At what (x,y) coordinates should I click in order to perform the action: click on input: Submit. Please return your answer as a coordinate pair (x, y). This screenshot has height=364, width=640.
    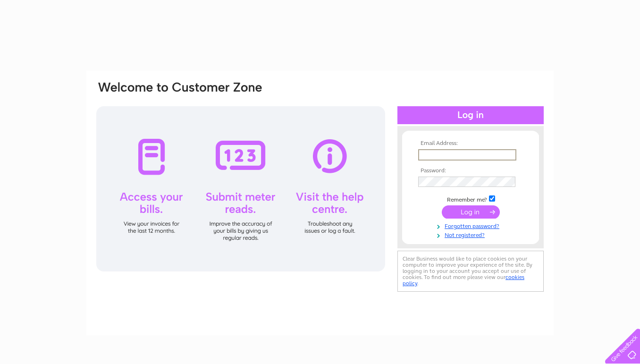
    Looking at the image, I should click on (470, 212).